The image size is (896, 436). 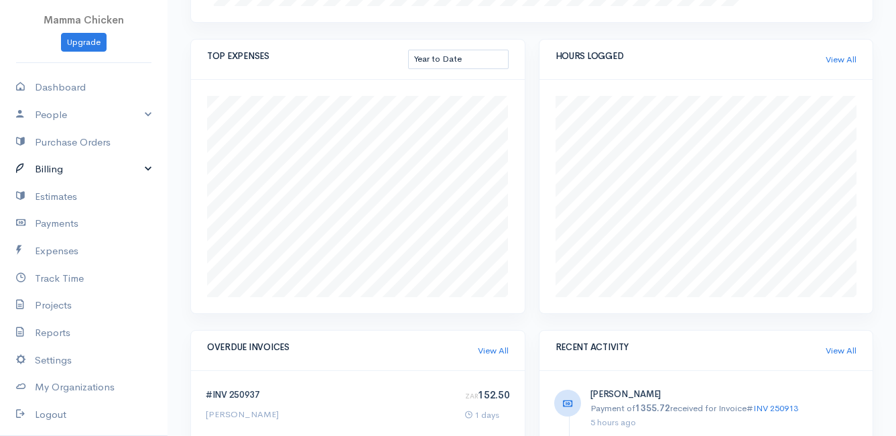 I want to click on h5: RECENT ACTIVITY, so click(x=691, y=347).